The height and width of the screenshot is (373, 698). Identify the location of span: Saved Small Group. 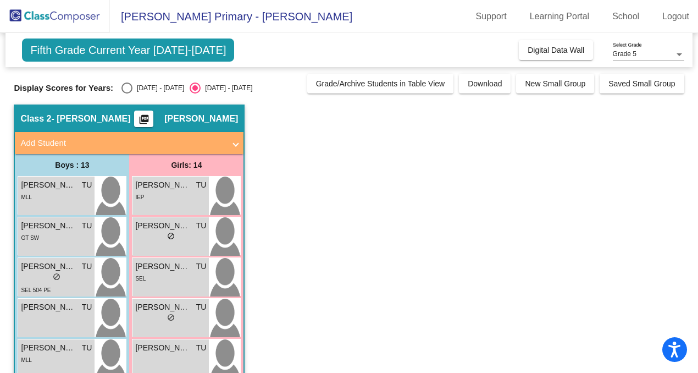
(641, 84).